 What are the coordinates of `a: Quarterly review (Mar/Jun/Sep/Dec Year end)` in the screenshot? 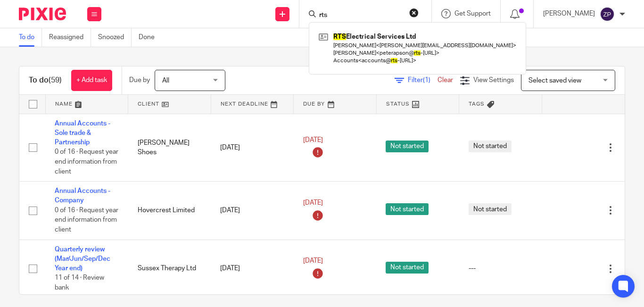 It's located at (83, 259).